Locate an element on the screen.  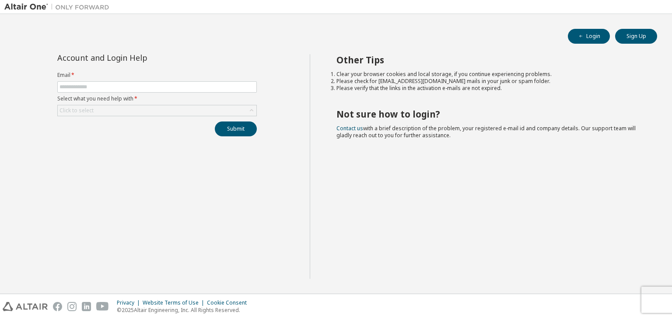
h2: Not sure how to login? is located at coordinates (489, 114).